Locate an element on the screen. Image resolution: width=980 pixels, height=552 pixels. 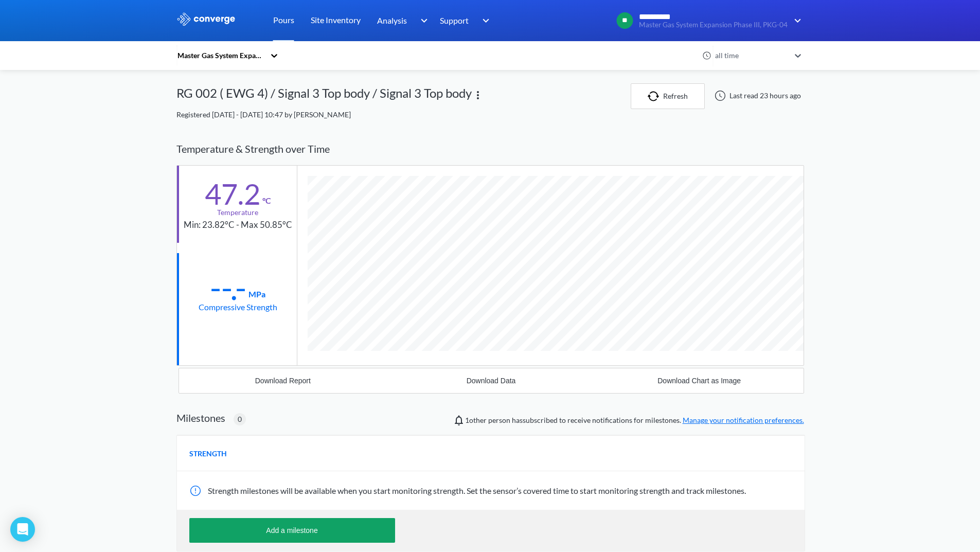
button: Download Data is located at coordinates (490, 381).